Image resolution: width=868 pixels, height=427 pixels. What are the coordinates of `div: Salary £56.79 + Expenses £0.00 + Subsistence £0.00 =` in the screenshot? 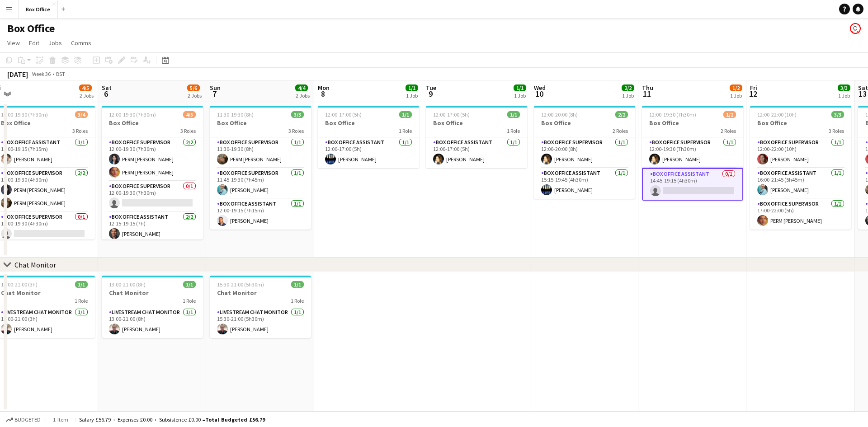 It's located at (172, 419).